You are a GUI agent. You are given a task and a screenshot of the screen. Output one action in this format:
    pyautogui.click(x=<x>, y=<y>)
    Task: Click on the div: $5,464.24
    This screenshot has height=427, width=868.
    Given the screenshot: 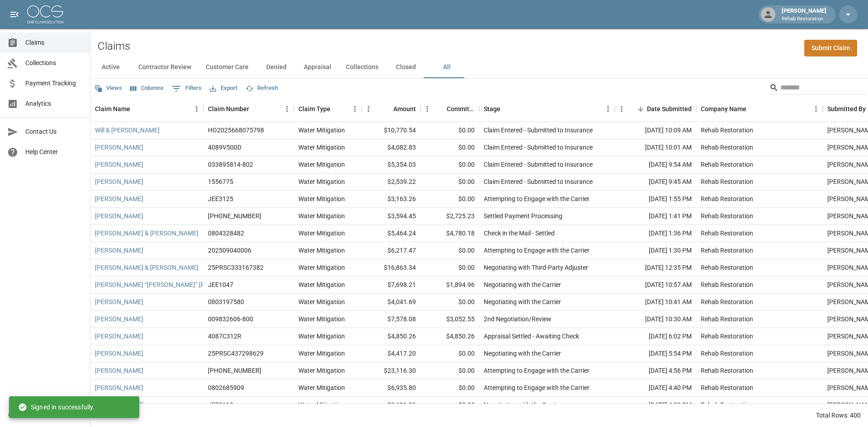 What is the action you would take?
    pyautogui.click(x=391, y=233)
    